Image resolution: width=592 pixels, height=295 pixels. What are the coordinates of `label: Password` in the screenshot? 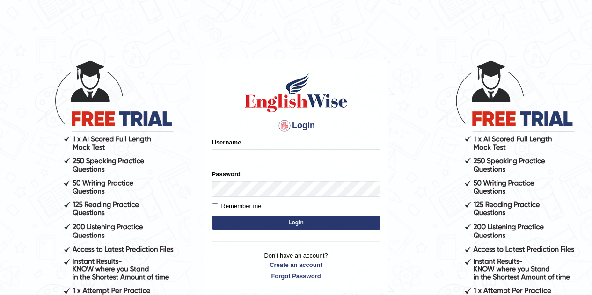 It's located at (226, 174).